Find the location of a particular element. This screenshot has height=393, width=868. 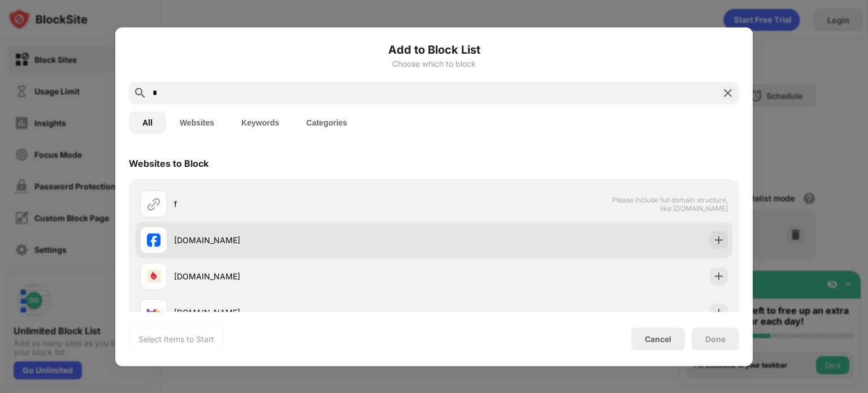

img: search-close is located at coordinates (728, 93).